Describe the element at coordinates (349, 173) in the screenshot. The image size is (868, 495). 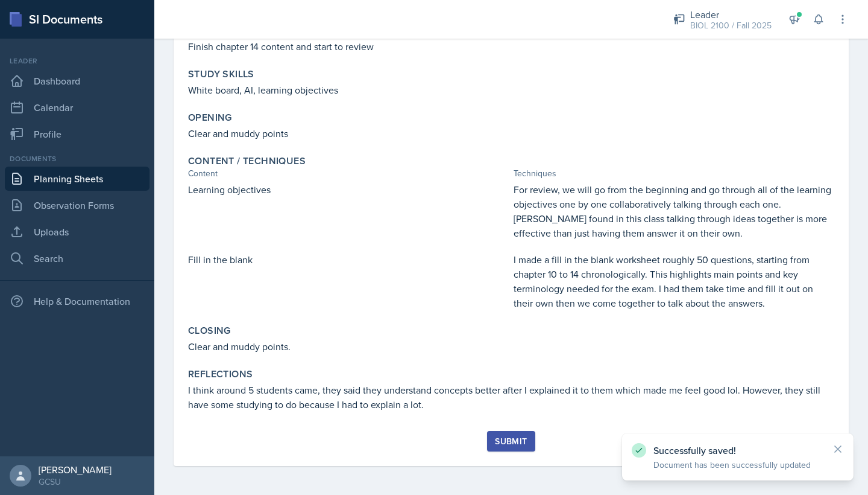
I see `div: Content` at that location.